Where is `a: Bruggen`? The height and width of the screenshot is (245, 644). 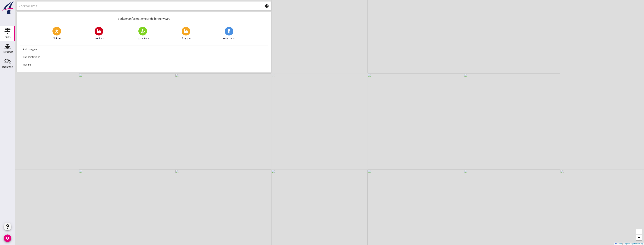
a: Bruggen is located at coordinates (186, 33).